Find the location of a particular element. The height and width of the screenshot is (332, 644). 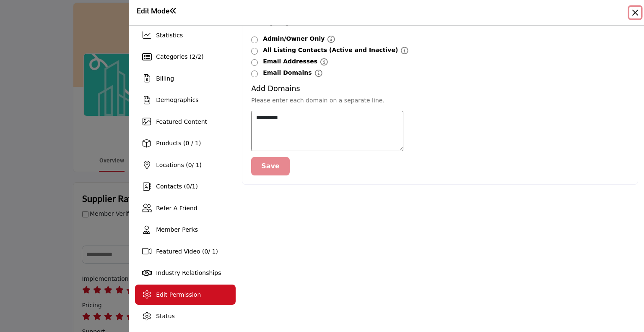

span: Locations ( / 1) is located at coordinates (179, 165).